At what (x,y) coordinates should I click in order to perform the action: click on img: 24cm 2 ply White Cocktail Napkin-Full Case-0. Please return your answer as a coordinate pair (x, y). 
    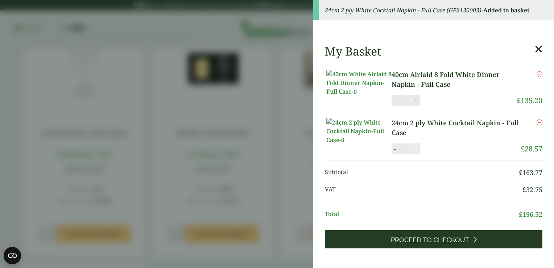
    Looking at the image, I should click on (359, 131).